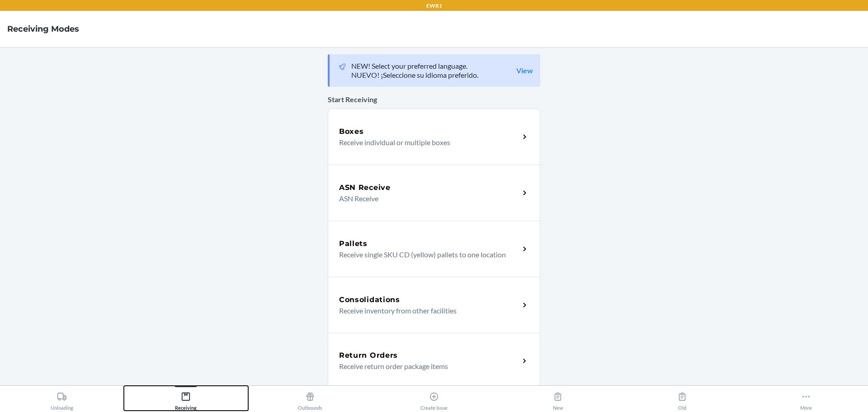 The height and width of the screenshot is (412, 868). I want to click on div: More, so click(806, 399).